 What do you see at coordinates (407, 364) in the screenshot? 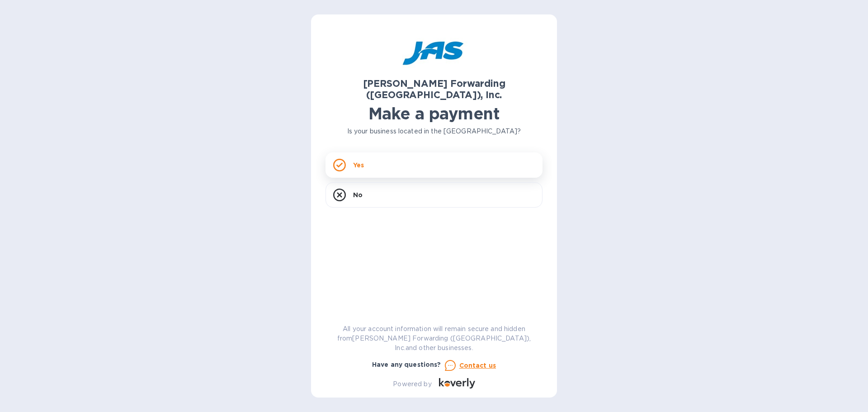
I see `b: Have any questions?` at bounding box center [407, 364].